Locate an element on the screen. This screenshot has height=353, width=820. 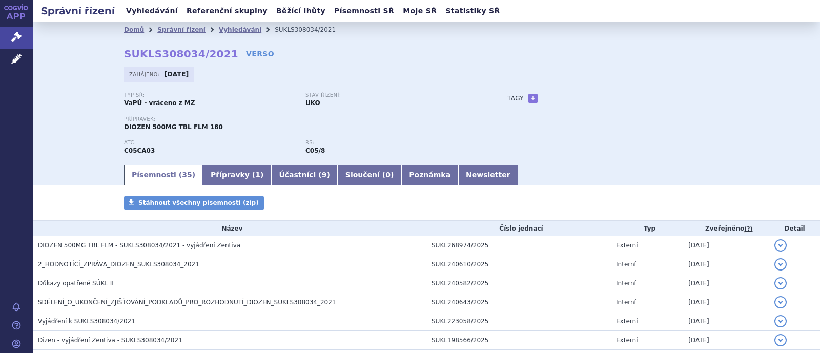
a: Běžící lhůty is located at coordinates (301, 11).